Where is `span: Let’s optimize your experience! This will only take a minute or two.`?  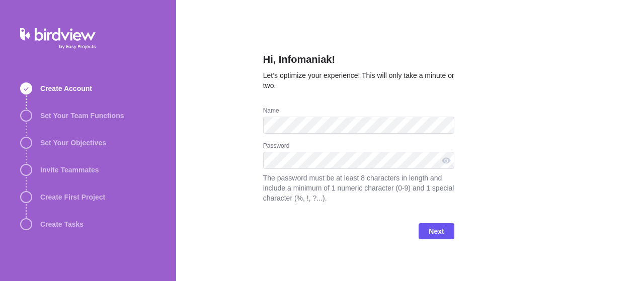
span: Let’s optimize your experience! This will only take a minute or two. is located at coordinates (359, 80).